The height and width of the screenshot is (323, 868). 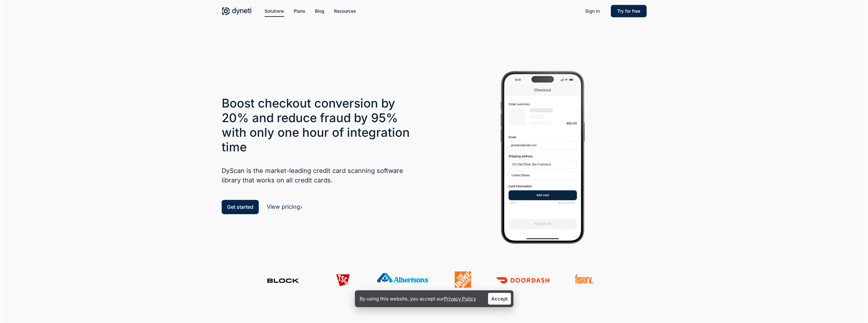 What do you see at coordinates (345, 10) in the screenshot?
I see `span: Resources` at bounding box center [345, 10].